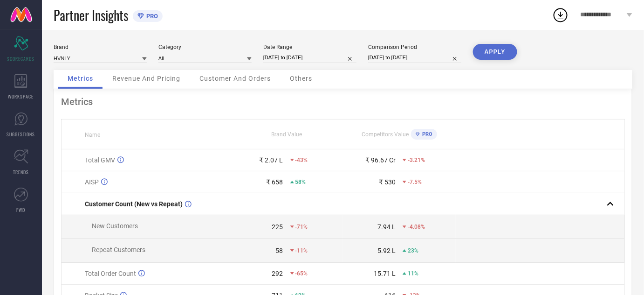 The image size is (644, 295). I want to click on span: Total Order Count, so click(111, 273).